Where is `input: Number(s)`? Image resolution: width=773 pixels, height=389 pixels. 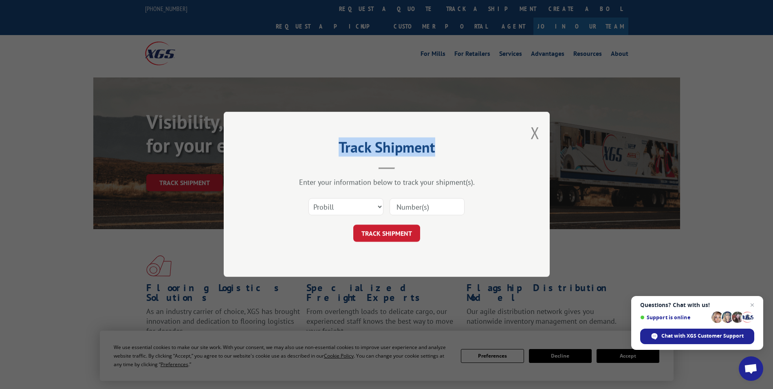
input: Number(s) is located at coordinates (427, 207).